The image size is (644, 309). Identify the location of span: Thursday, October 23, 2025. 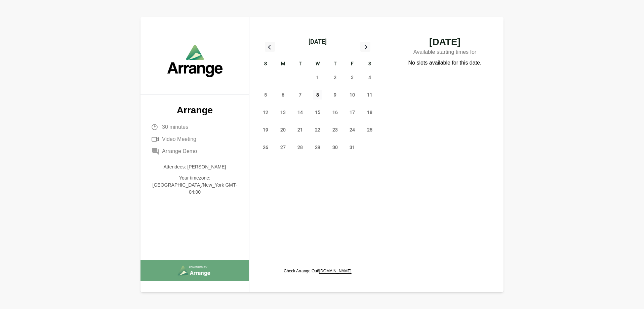
(335, 130).